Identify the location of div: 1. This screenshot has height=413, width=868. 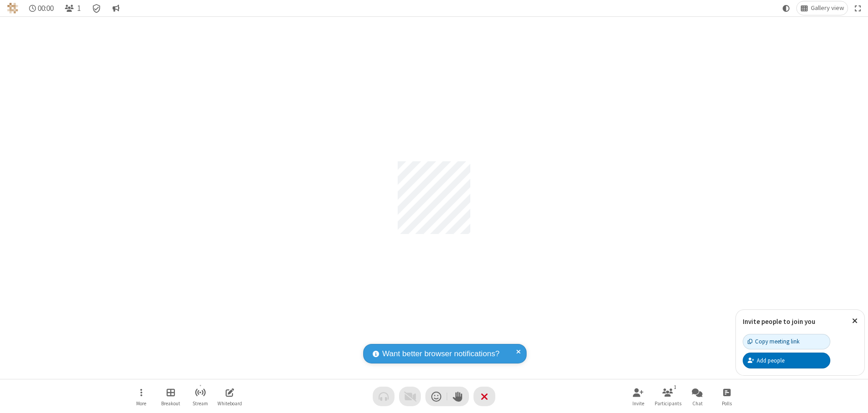
(675, 387).